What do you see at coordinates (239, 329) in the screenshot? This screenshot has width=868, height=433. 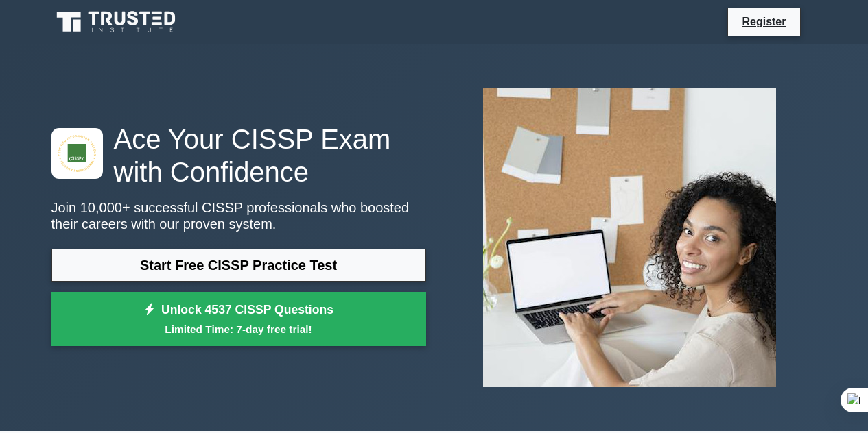 I see `small: Limited Time: 7-day free trial!` at bounding box center [239, 329].